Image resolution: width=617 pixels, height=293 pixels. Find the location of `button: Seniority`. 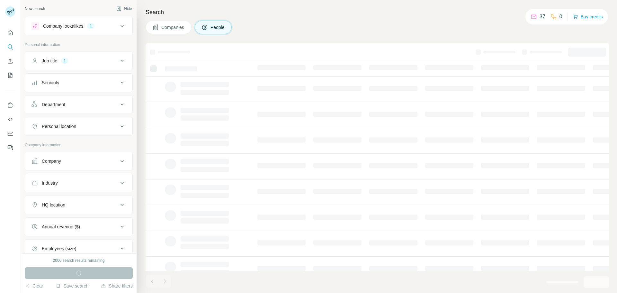

button: Seniority is located at coordinates (79, 83).